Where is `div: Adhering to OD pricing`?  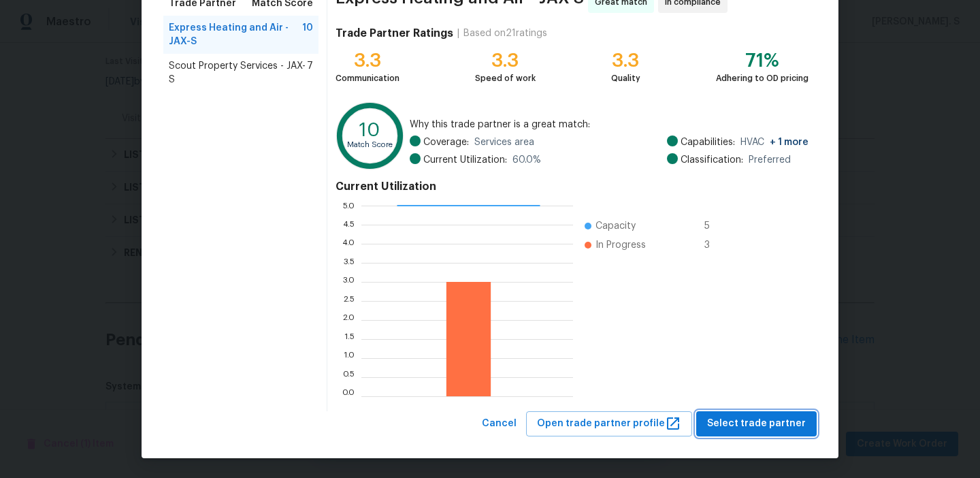
div: Adhering to OD pricing is located at coordinates (762, 78).